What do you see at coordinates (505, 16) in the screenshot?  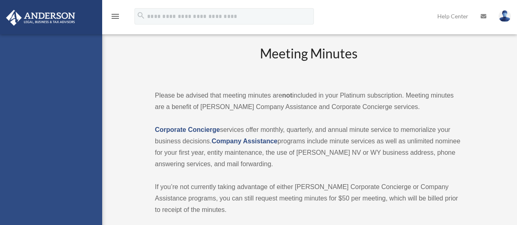 I see `img: User Pic` at bounding box center [505, 16].